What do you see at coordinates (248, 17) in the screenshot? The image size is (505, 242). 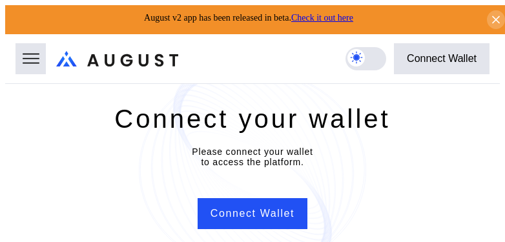 I see `span: August v2 app has been released in beta.` at bounding box center [248, 17].